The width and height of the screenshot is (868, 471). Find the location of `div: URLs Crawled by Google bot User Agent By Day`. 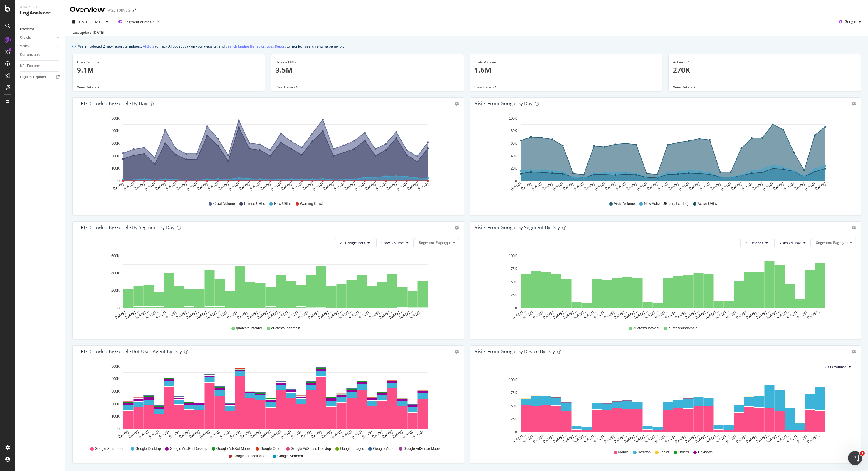

div: URLs Crawled by Google bot User Agent By Day is located at coordinates (129, 351).